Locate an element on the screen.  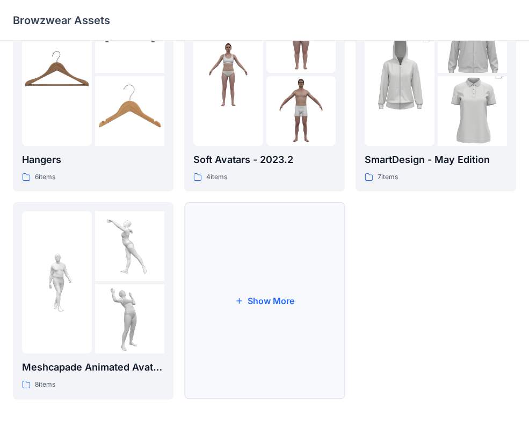
p: 8 items is located at coordinates (45, 385).